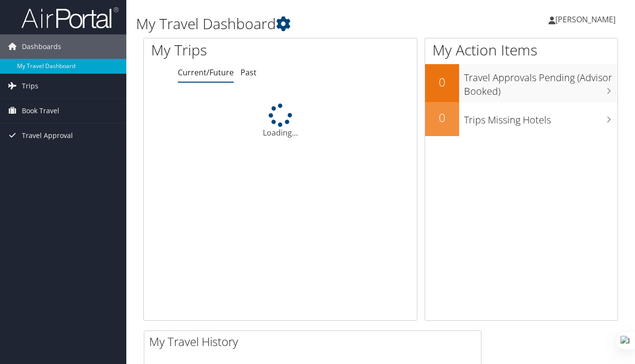 The image size is (635, 364). Describe the element at coordinates (522, 50) in the screenshot. I see `h1: My Action Items` at that location.